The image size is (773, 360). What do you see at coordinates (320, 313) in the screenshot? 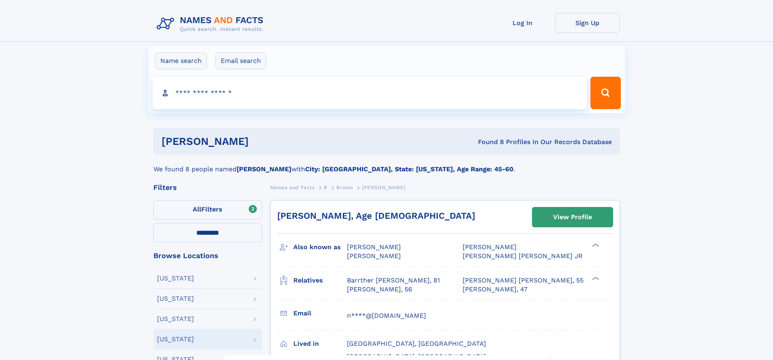
I see `h3: Email` at bounding box center [320, 313].